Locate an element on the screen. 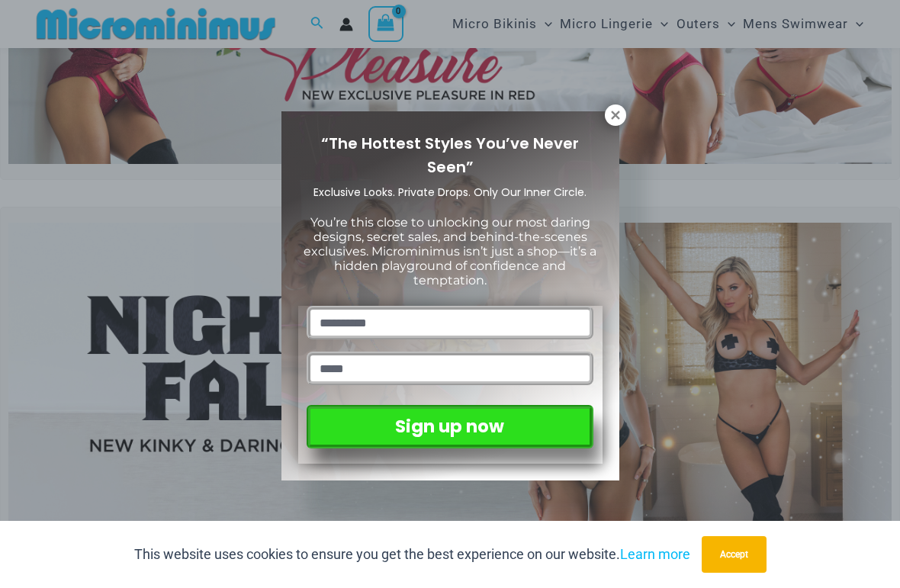 This screenshot has height=588, width=900. span: “The Hottest Styles You’ve Never Seen” is located at coordinates (450, 155).